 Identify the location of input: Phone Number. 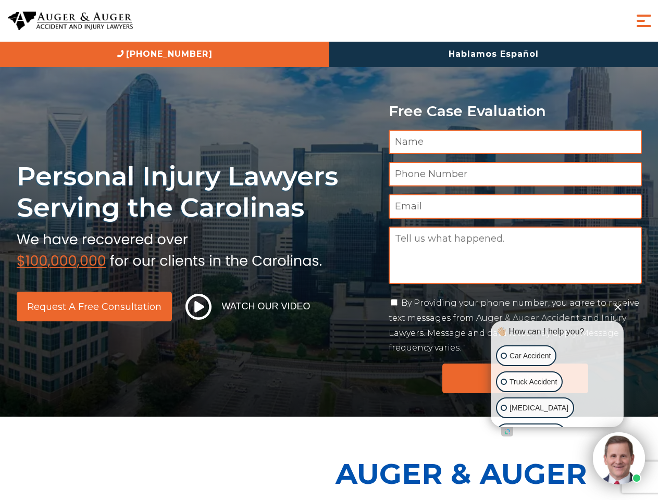
(516, 174).